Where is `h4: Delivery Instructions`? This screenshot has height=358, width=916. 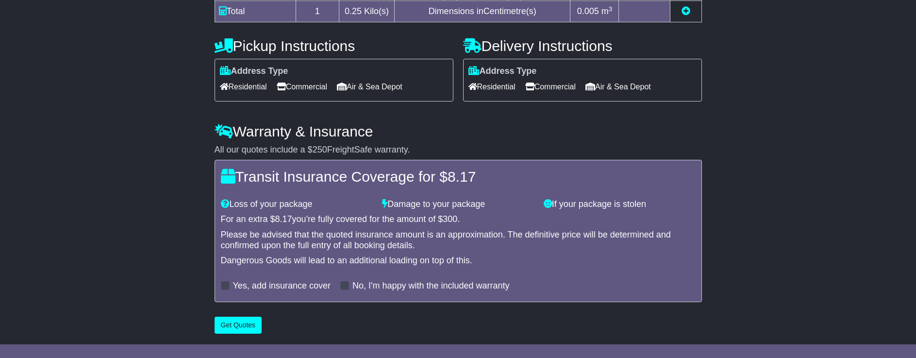 h4: Delivery Instructions is located at coordinates (583, 46).